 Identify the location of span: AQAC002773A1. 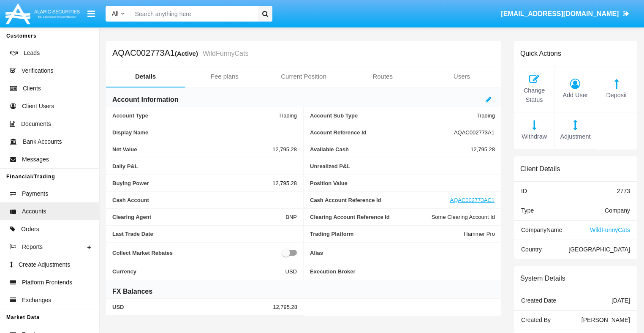
(474, 132).